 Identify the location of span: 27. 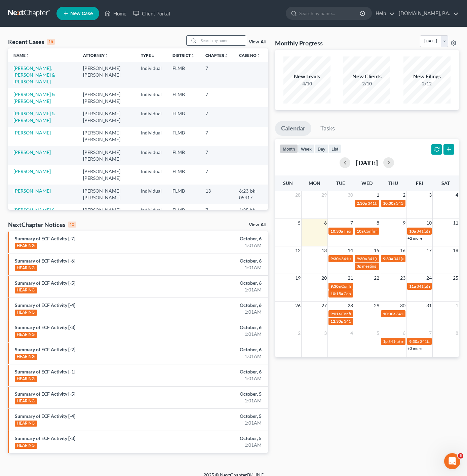
(325, 306).